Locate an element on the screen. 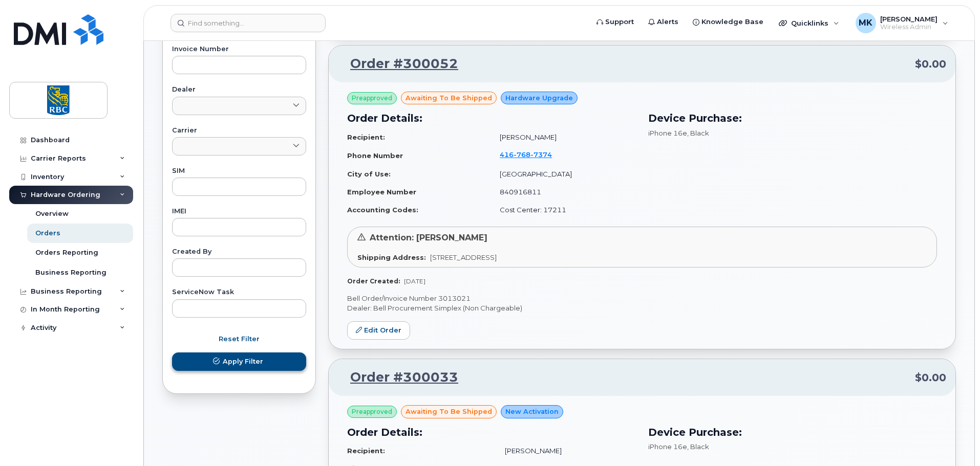 This screenshot has height=466, width=980. span: 7374 is located at coordinates (541, 154).